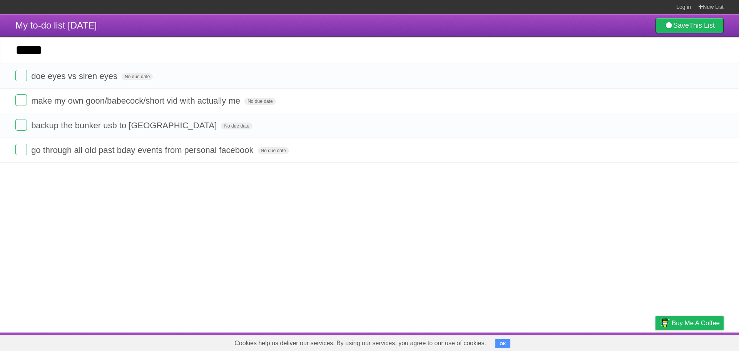 This screenshot has height=351, width=739. Describe the element at coordinates (594, 341) in the screenshot. I see `a: Developers` at that location.